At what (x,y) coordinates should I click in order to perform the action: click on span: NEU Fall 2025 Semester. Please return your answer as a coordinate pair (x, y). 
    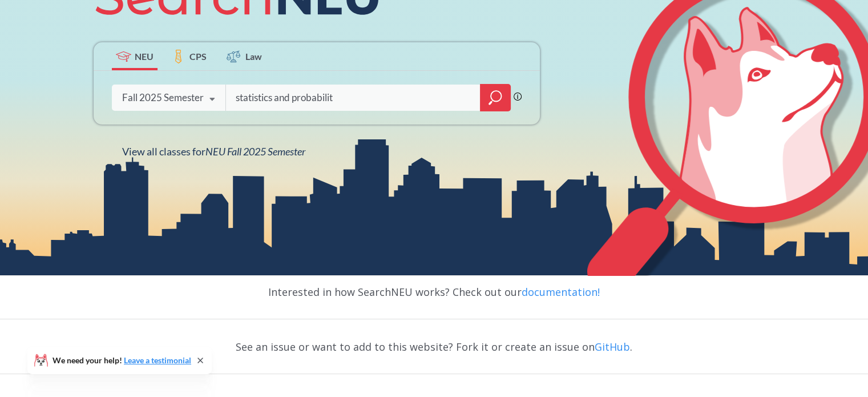
    Looking at the image, I should click on (255, 151).